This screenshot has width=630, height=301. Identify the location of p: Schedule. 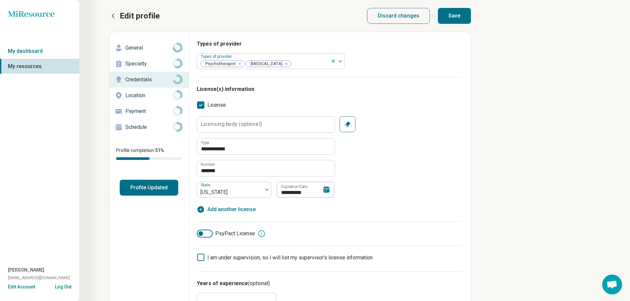
(149, 127).